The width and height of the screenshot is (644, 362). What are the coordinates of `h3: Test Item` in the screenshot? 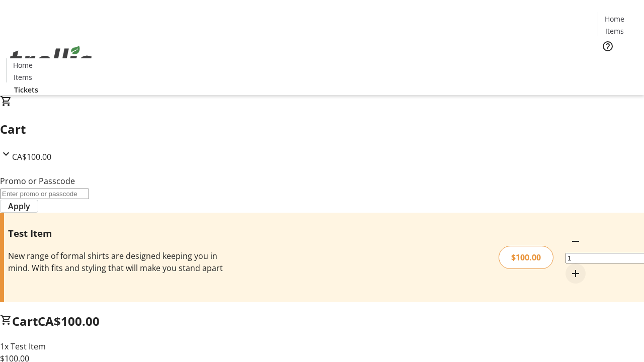 It's located at (118, 234).